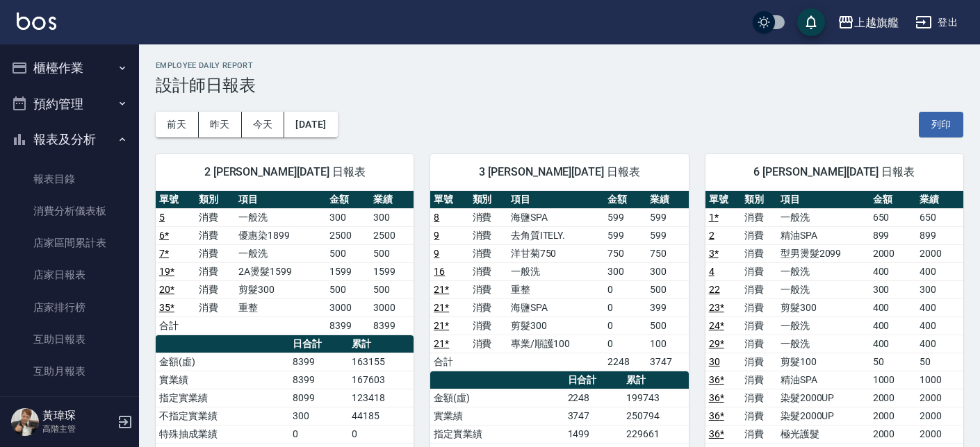 The width and height of the screenshot is (980, 447). I want to click on a: 4, so click(711, 271).